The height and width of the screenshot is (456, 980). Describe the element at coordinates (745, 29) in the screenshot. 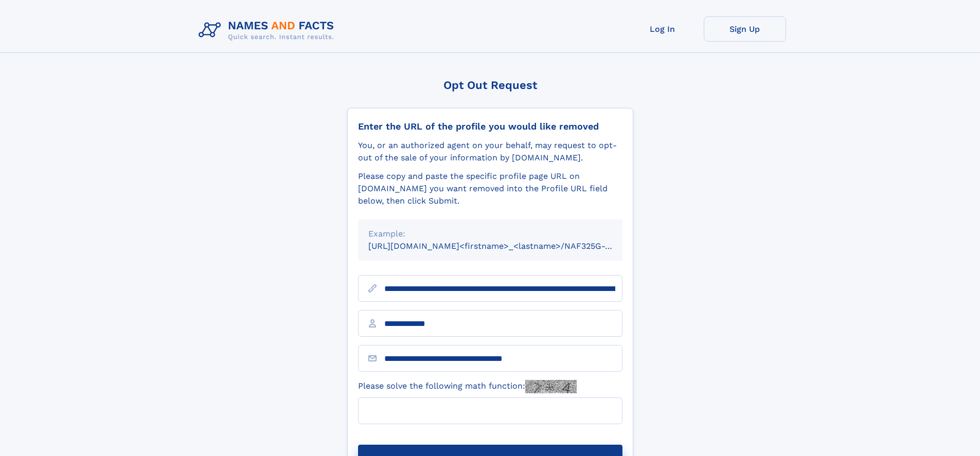

I see `a: Sign Up` at that location.